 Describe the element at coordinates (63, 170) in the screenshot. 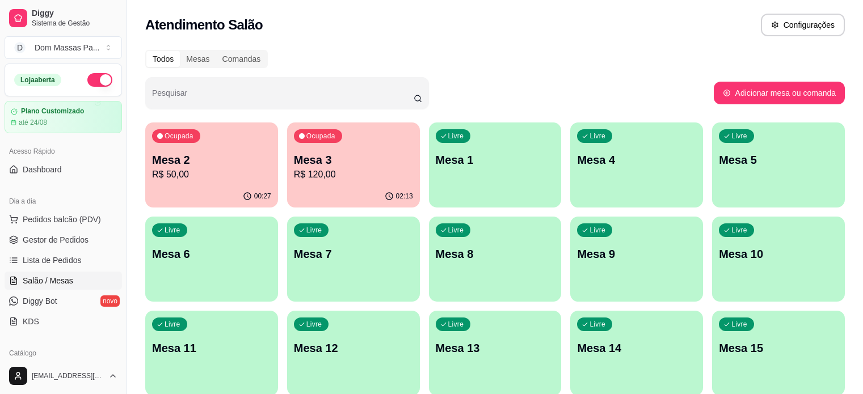

I see `a: Dashboard` at that location.